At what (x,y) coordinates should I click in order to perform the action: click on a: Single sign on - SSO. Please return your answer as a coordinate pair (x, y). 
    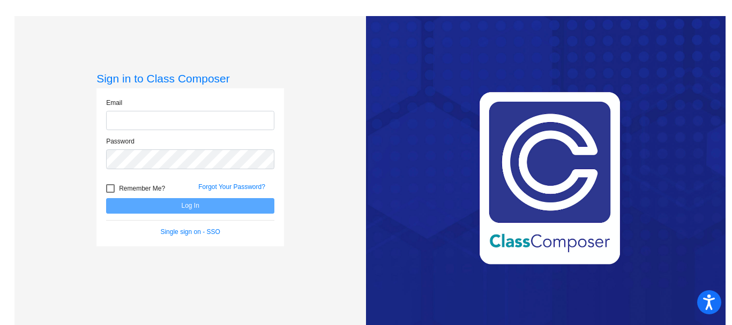
    Looking at the image, I should click on (190, 232).